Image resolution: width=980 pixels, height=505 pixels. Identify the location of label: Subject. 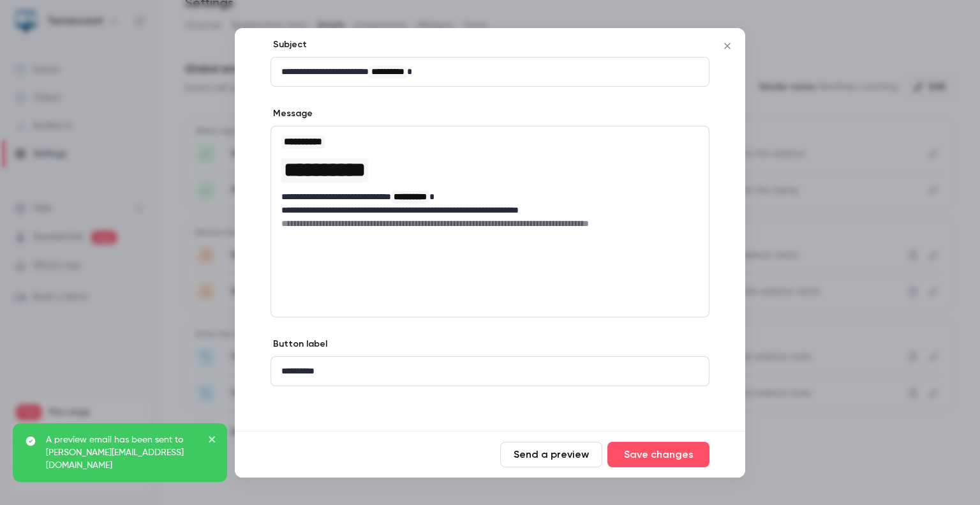
(289, 45).